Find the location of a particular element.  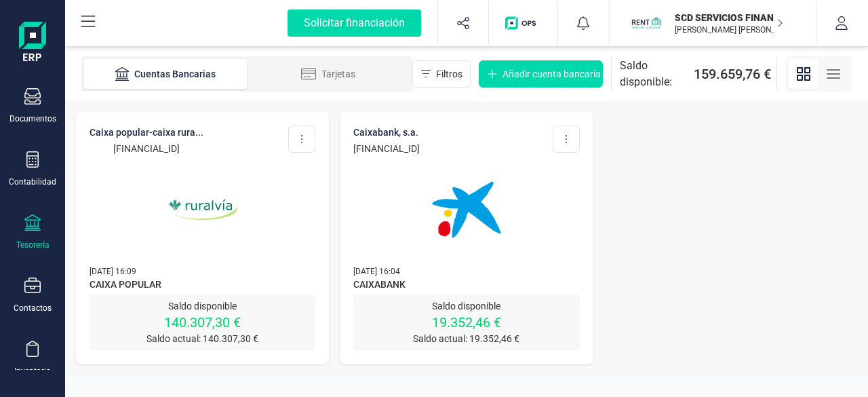

div: Contabilidad is located at coordinates (32, 182).